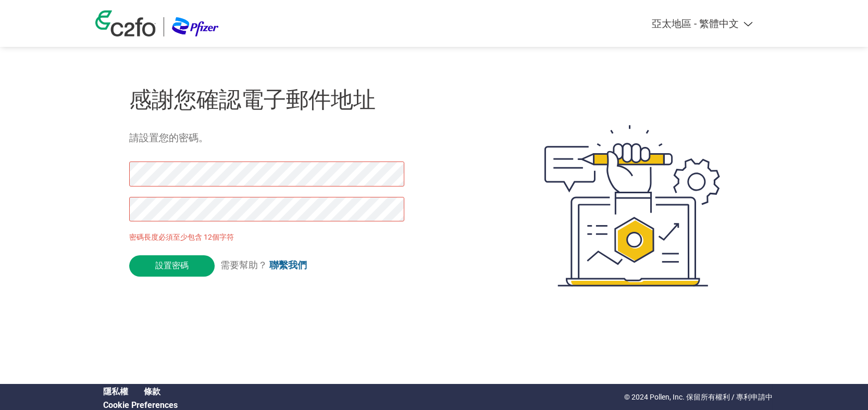 This screenshot has height=410, width=868. Describe the element at coordinates (125, 24) in the screenshot. I see `img: c2fo logo` at that location.